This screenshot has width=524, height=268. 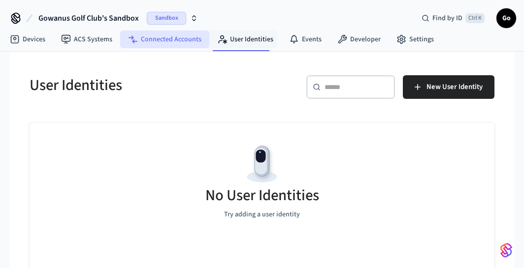 What do you see at coordinates (245, 39) in the screenshot?
I see `a: User Identities` at bounding box center [245, 39].